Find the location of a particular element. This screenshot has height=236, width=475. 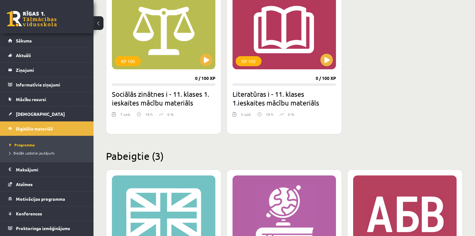

a: Digitālie materiāli is located at coordinates (47, 128).